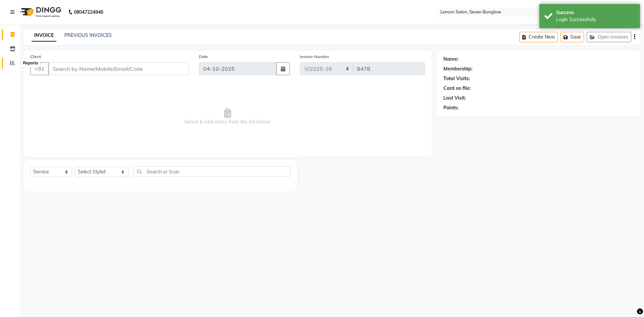 The image size is (644, 317). Describe the element at coordinates (455, 98) in the screenshot. I see `div: Last Visit:` at that location.